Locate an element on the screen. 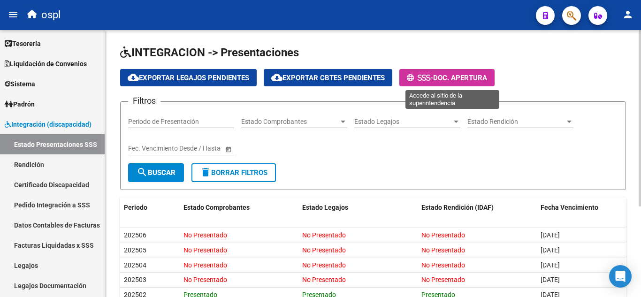  span: Buscar is located at coordinates (156, 173).